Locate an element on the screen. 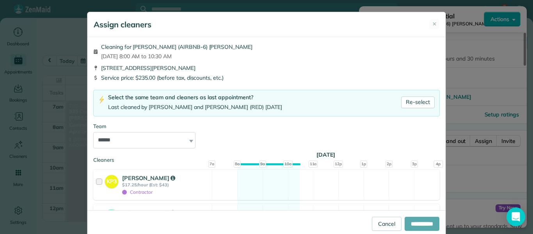 The image size is (533, 234). div: Team is located at coordinates (267, 126).